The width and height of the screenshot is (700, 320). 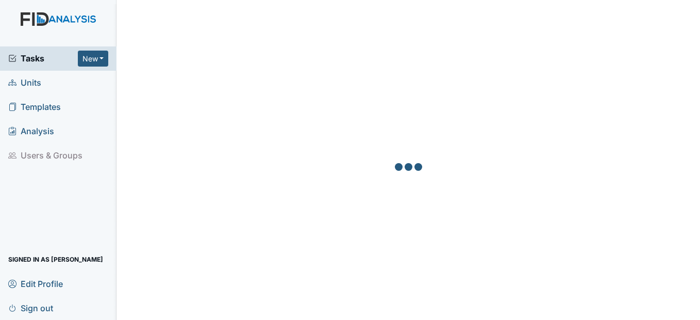 I want to click on span: Tasks, so click(x=43, y=58).